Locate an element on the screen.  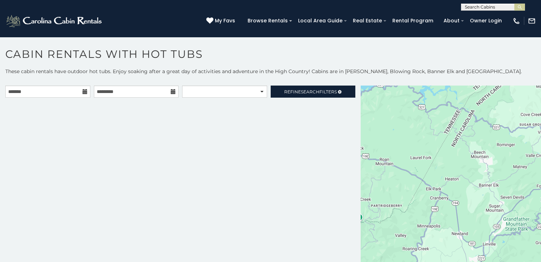
a: RefineSearchFilters is located at coordinates (313, 92).